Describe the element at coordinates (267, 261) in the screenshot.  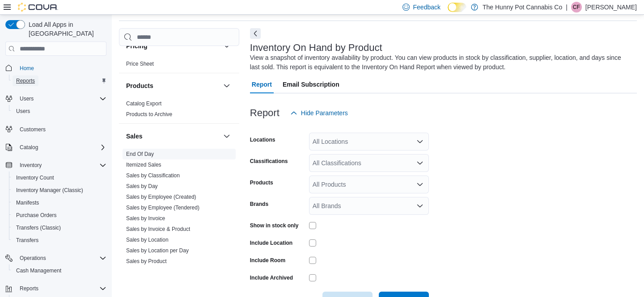
I see `label: Include Room` at that location.